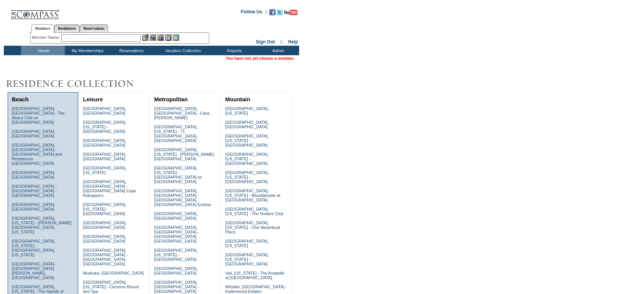 The width and height of the screenshot is (644, 294). What do you see at coordinates (291, 14) in the screenshot?
I see `a: Subscribe to our YouTube Channel` at bounding box center [291, 14].